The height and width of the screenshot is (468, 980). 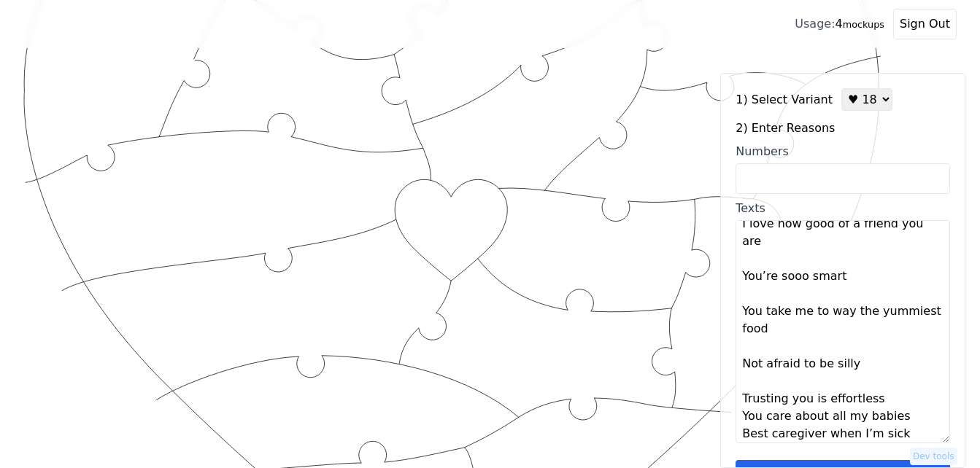 I want to click on div: 4, so click(x=839, y=24).